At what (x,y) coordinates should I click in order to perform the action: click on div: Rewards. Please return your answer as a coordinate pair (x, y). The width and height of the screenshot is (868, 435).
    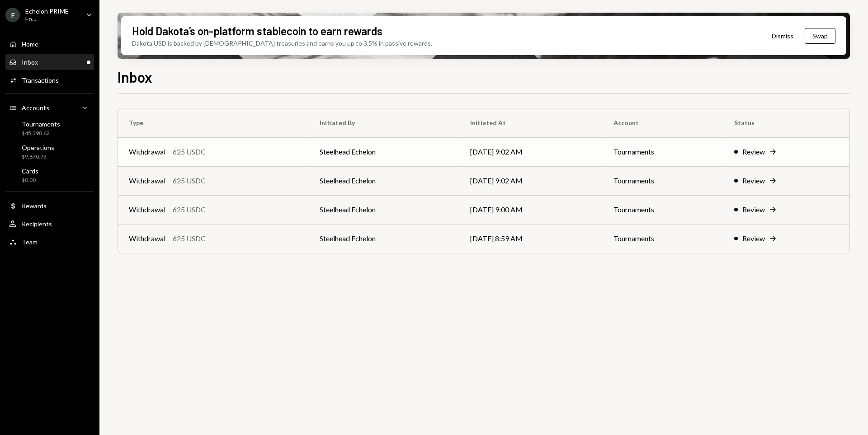
    Looking at the image, I should click on (34, 206).